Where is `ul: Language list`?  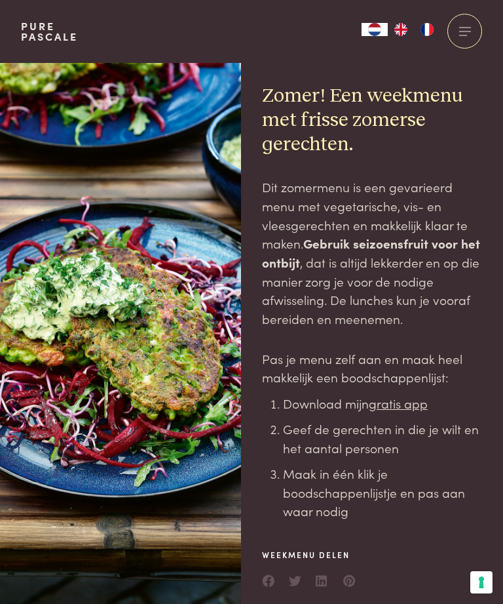 ul: Language list is located at coordinates (414, 29).